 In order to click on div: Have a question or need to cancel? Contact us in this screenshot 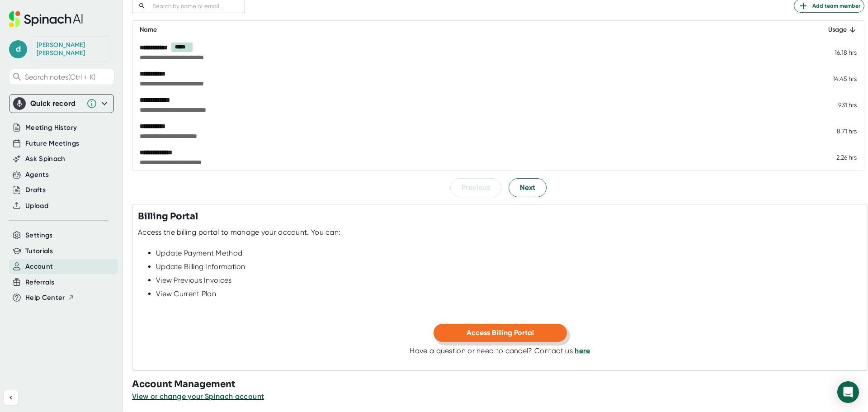, I will do `click(499, 351)`.